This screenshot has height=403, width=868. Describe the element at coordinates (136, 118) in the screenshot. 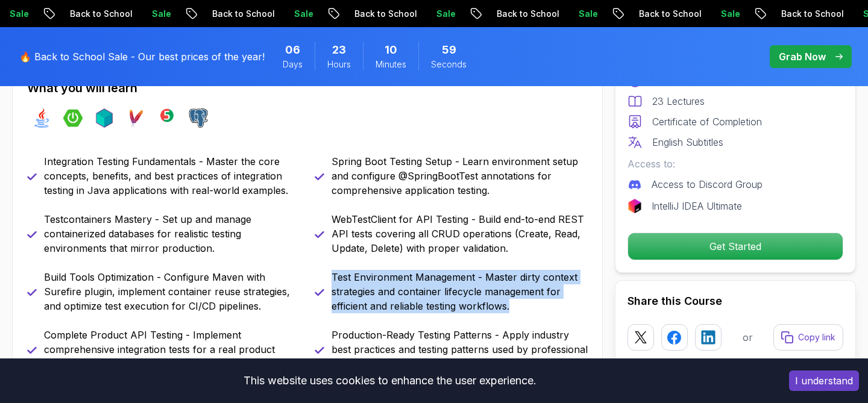

I see `img: maven logo` at that location.